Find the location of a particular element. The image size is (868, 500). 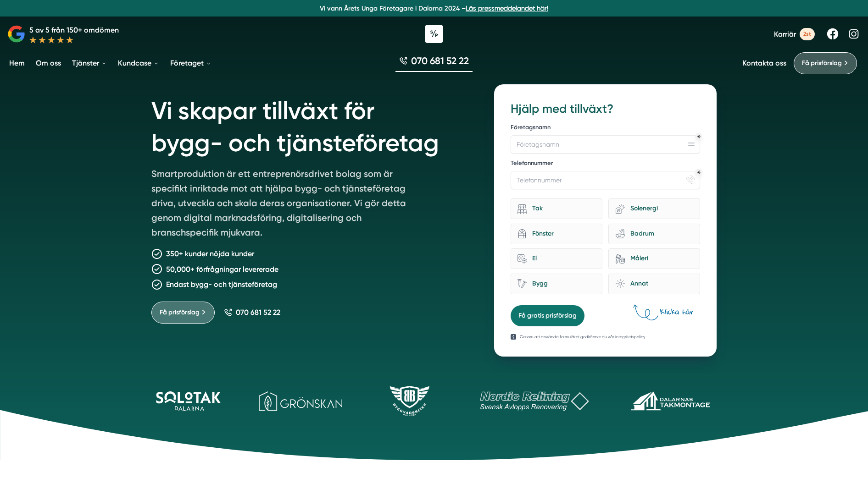

a: Läs pressmeddelandet här! is located at coordinates (507, 8).